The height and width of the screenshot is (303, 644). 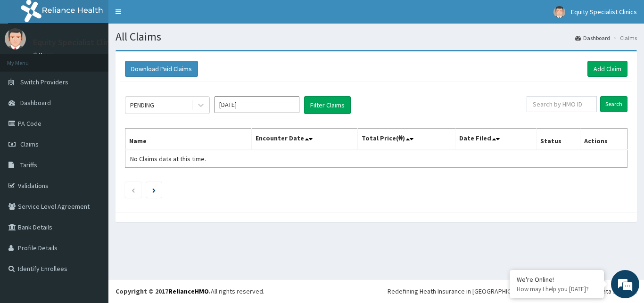 What do you see at coordinates (613, 104) in the screenshot?
I see `input: Search` at bounding box center [613, 104].